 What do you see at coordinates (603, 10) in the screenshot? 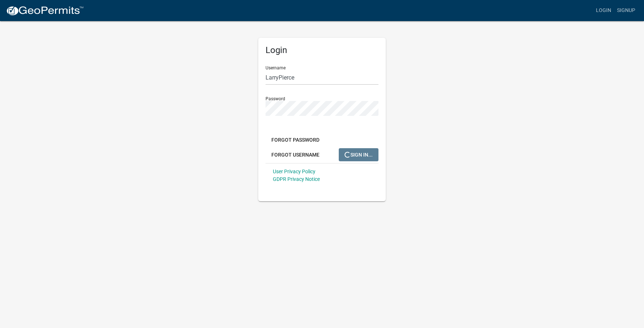
I see `a: Login` at bounding box center [603, 10].